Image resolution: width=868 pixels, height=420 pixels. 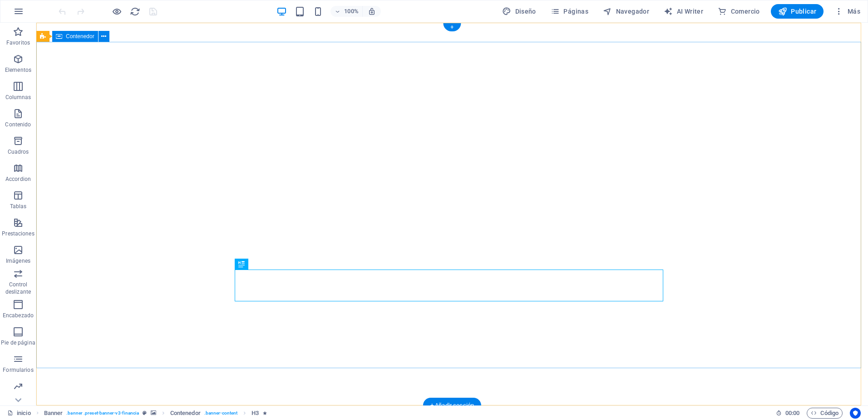 I want to click on p: Elementos, so click(x=18, y=70).